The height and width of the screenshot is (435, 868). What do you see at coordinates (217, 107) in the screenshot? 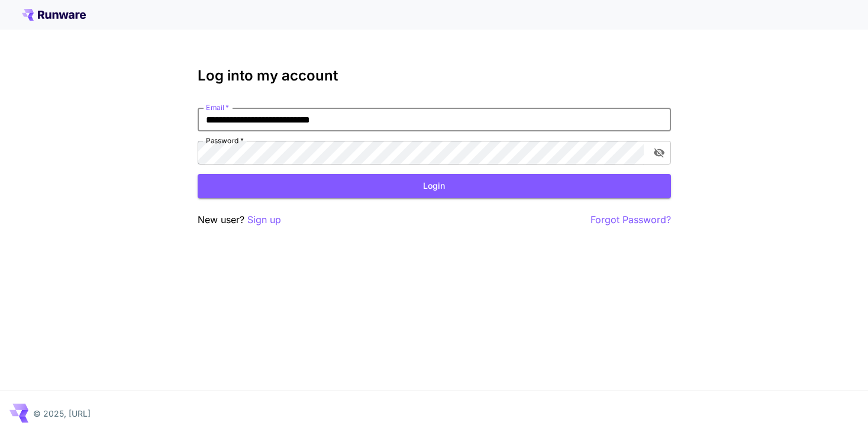
I see `label: Email` at bounding box center [217, 107].